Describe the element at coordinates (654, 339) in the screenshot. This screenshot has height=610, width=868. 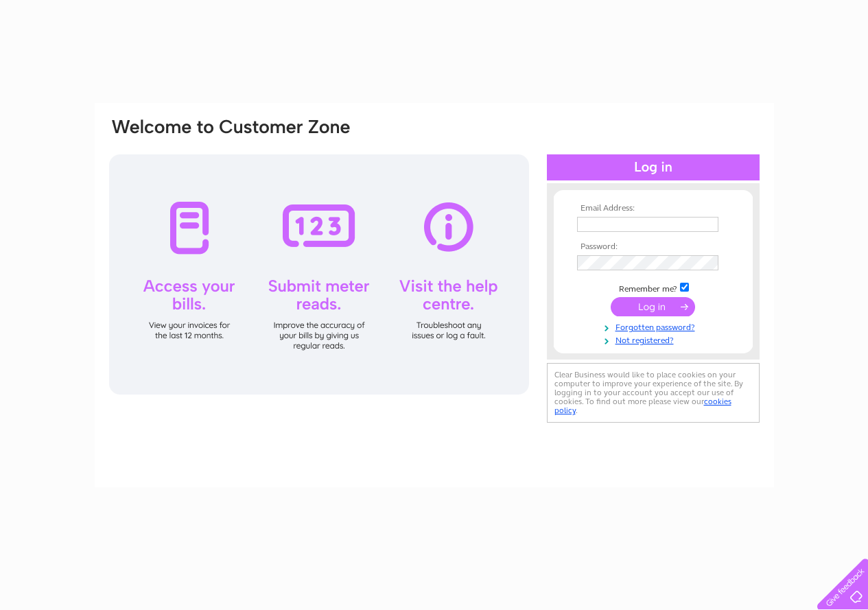
I see `a: Not registered?` at that location.